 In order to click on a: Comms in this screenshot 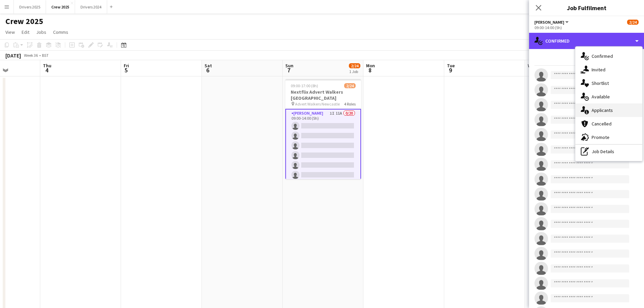, I will do `click(61, 32)`.